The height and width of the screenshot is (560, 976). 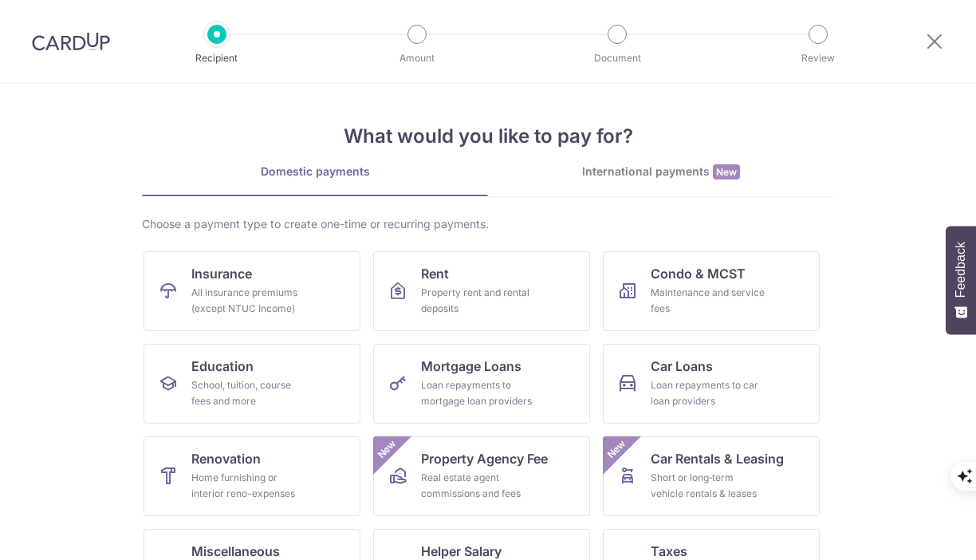 What do you see at coordinates (818, 58) in the screenshot?
I see `p: Review` at bounding box center [818, 58].